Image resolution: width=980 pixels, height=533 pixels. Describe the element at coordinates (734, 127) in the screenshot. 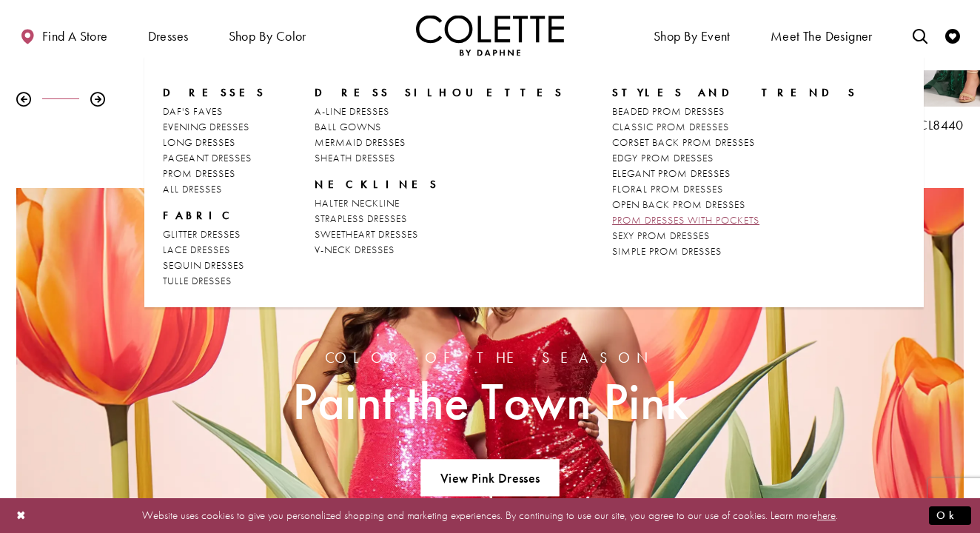

I see `a: CLASSIC PROM DRESSES` at that location.